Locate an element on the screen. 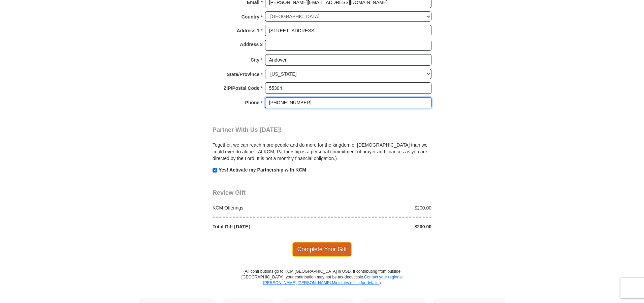  strong: State/Province is located at coordinates (243, 74).